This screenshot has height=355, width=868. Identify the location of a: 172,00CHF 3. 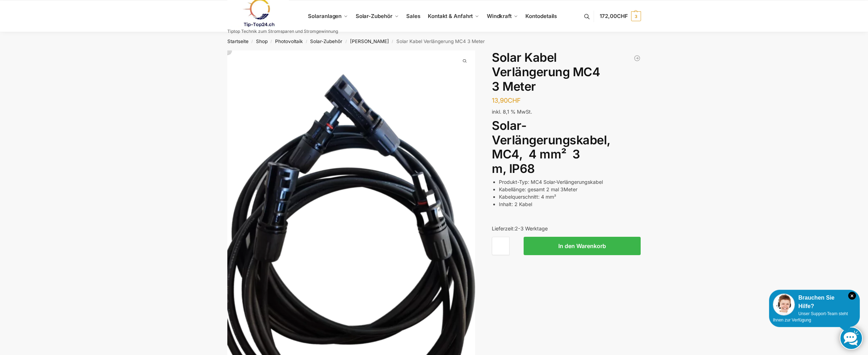
(620, 16).